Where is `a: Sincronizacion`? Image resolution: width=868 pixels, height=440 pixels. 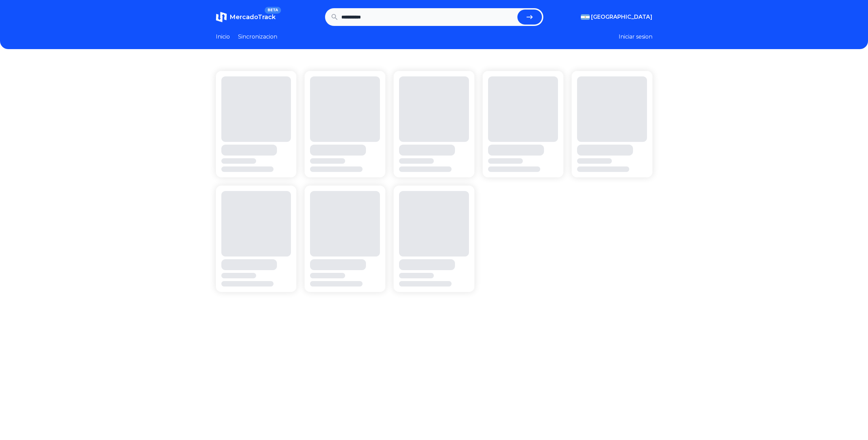 a: Sincronizacion is located at coordinates (257, 37).